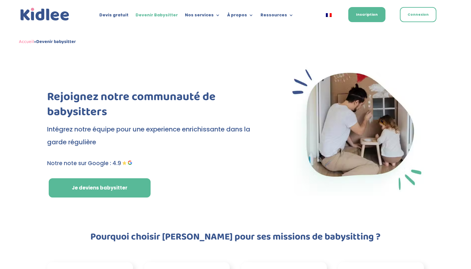  I want to click on img: logo_kidlee_bleu, so click(45, 14).